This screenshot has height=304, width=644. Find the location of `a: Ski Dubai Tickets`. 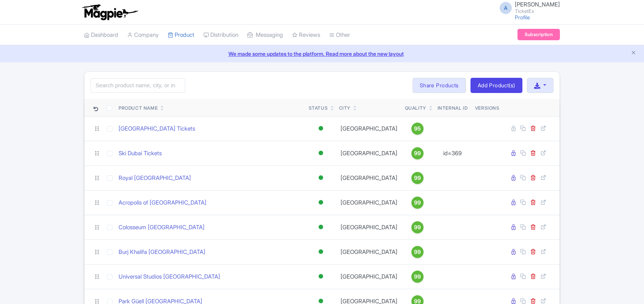

a: Ski Dubai Tickets is located at coordinates (140, 154).